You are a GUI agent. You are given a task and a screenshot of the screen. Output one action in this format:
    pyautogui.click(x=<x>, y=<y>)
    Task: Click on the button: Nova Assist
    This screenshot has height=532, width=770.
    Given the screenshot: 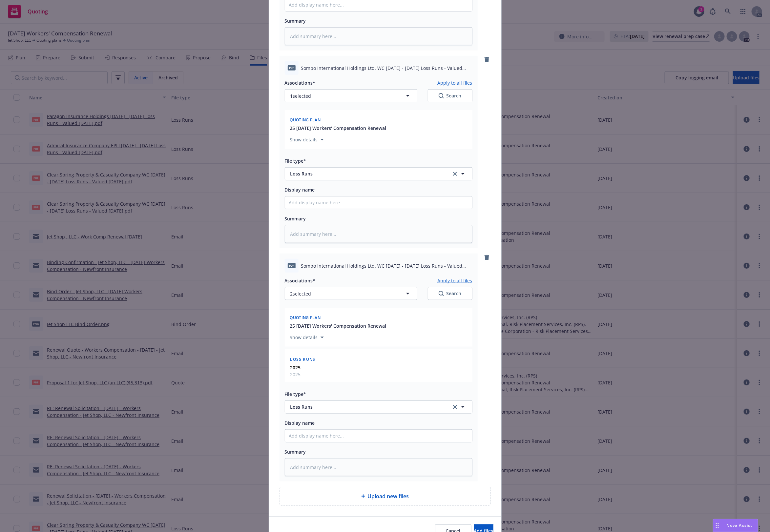 What is the action you would take?
    pyautogui.click(x=735, y=525)
    